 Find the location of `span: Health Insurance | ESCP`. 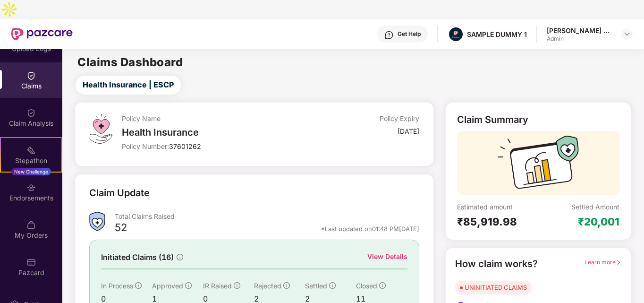

span: Health Insurance | ESCP is located at coordinates (128, 85).